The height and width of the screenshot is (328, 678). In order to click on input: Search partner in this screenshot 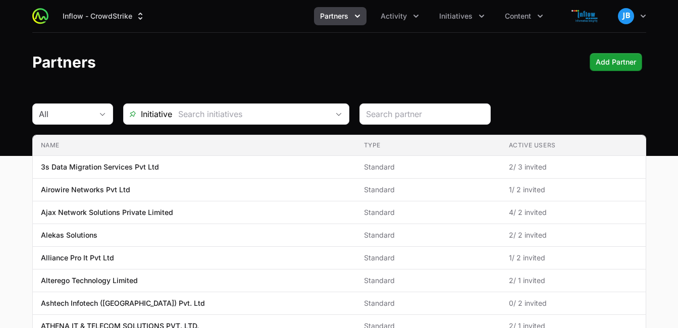, I will do `click(425, 114)`.